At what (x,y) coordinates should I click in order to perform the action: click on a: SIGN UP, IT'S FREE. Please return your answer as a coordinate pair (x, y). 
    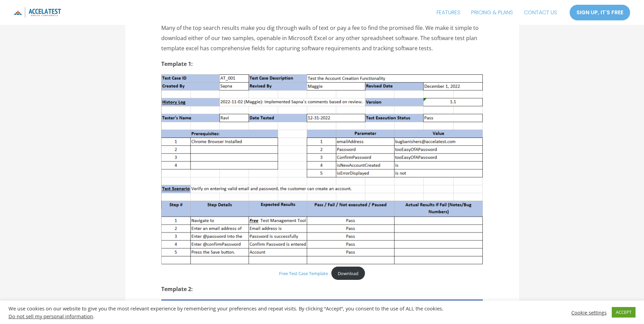
    Looking at the image, I should click on (599, 12).